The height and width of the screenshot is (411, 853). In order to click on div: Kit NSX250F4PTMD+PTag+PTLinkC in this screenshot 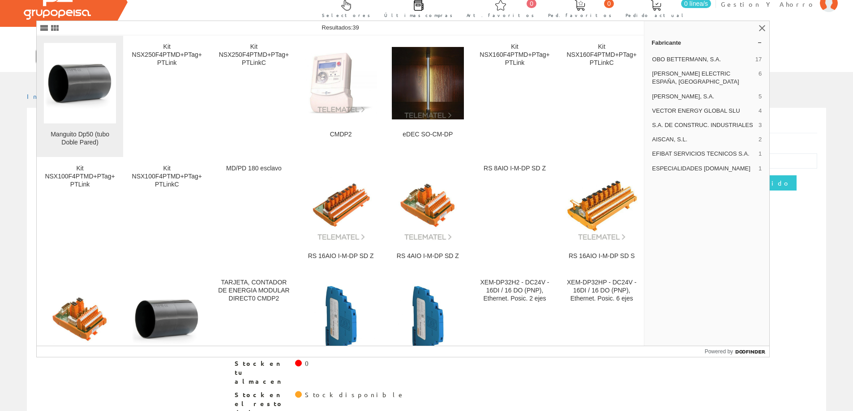, I will do `click(253, 55)`.